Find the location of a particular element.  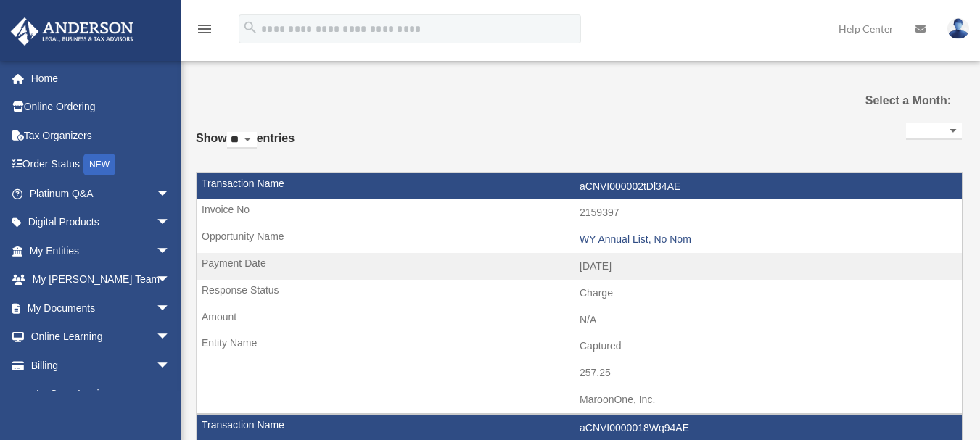

td: MaroonOne, Inc. is located at coordinates (579, 400).